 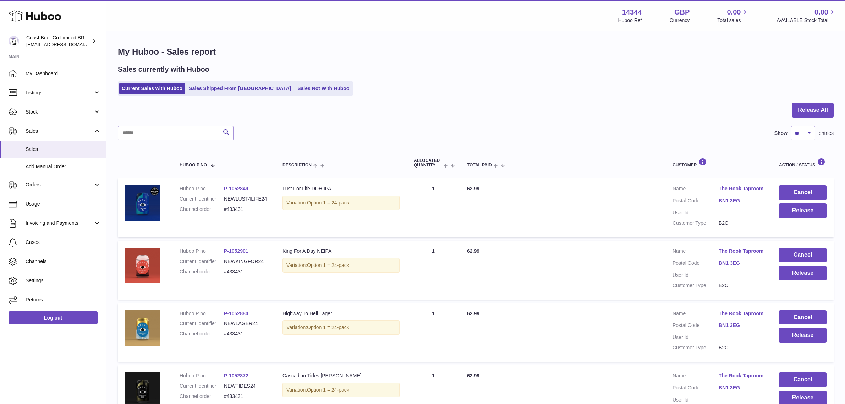 What do you see at coordinates (143, 265) in the screenshot?
I see `img: Brulo_KingForADay_pink.jpg` at bounding box center [143, 265].